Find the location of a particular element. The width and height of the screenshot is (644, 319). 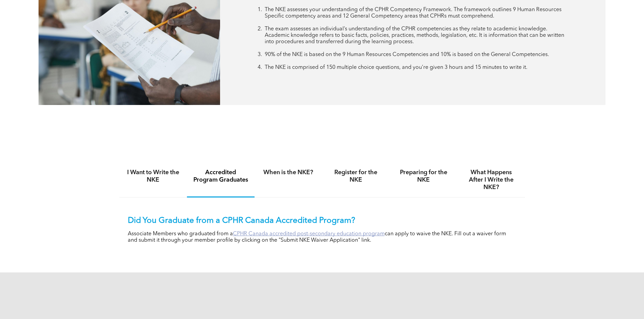

span: 90% of the NKE is based on the 9 Human Resources Competencies and 10% is based on the General Com... is located at coordinates (406, 55).